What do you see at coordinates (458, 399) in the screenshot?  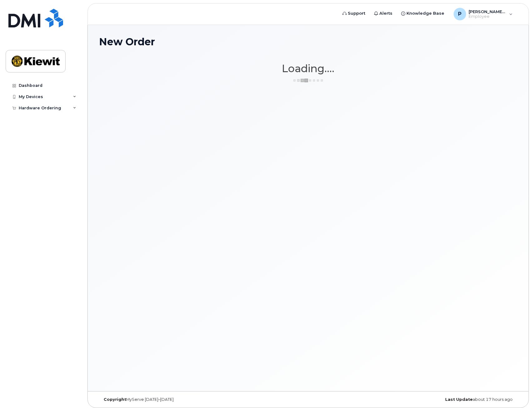 I see `strong: Last Update` at bounding box center [458, 399].